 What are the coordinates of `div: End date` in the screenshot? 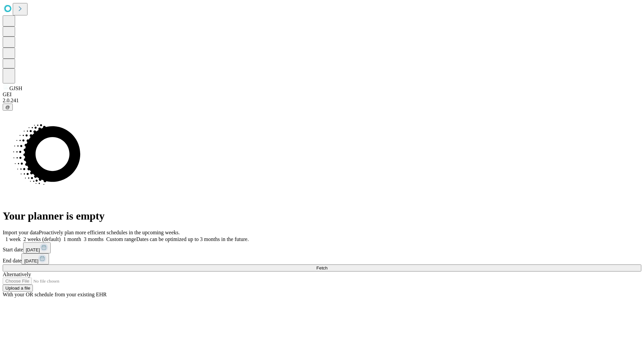 It's located at (322, 259).